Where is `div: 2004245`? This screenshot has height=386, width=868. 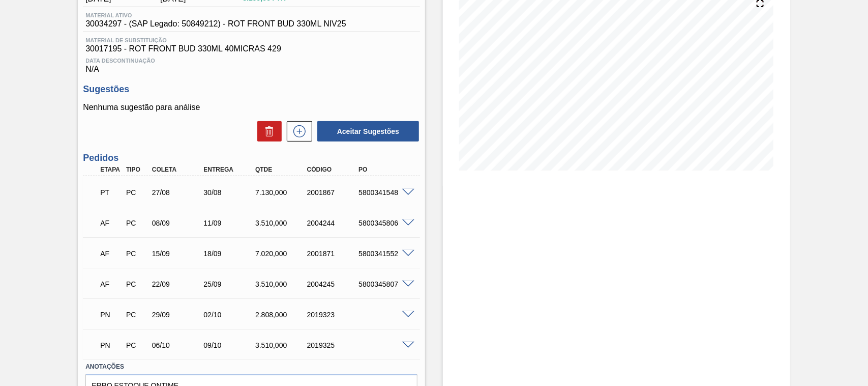
div: 2004245 is located at coordinates (333, 284).